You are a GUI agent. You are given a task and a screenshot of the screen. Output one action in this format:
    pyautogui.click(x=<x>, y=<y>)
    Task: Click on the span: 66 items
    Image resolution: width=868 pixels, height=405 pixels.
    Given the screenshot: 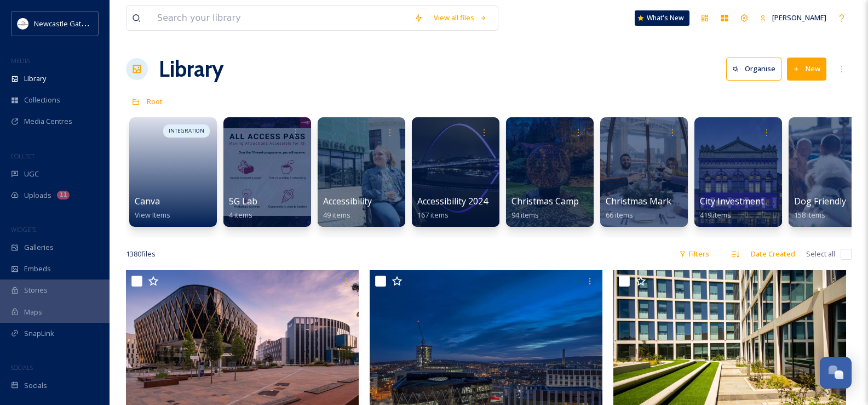 What is the action you would take?
    pyautogui.click(x=619, y=215)
    